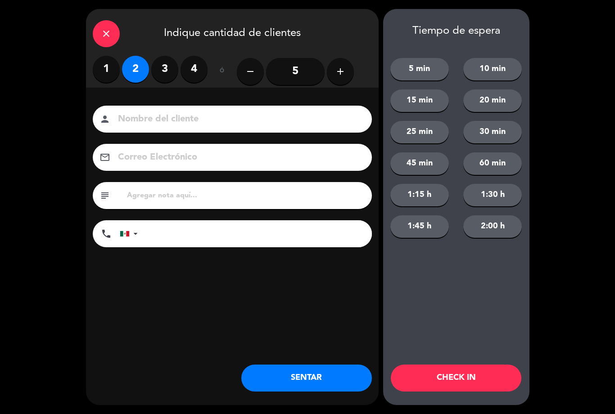  Describe the element at coordinates (419, 132) in the screenshot. I see `button: 25 min` at that location.